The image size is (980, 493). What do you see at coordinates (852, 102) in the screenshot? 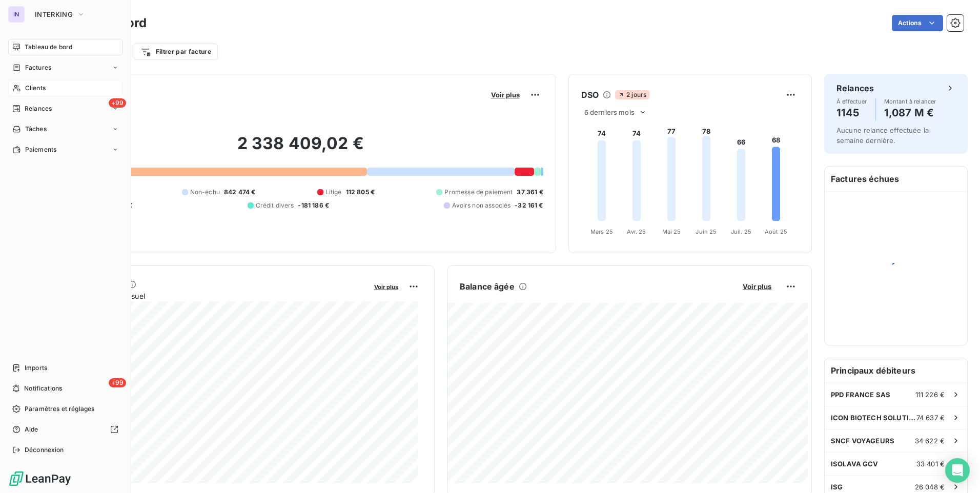
I see `span: À effectuer` at bounding box center [852, 102].